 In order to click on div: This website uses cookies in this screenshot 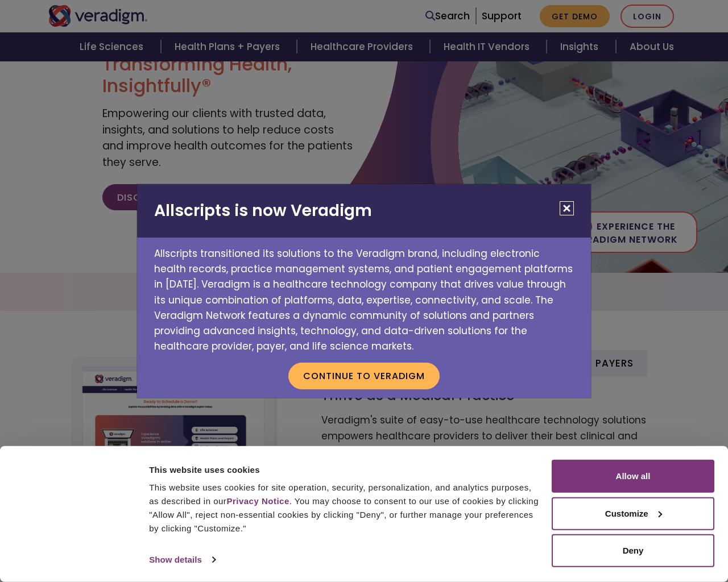, I will do `click(344, 469)`.